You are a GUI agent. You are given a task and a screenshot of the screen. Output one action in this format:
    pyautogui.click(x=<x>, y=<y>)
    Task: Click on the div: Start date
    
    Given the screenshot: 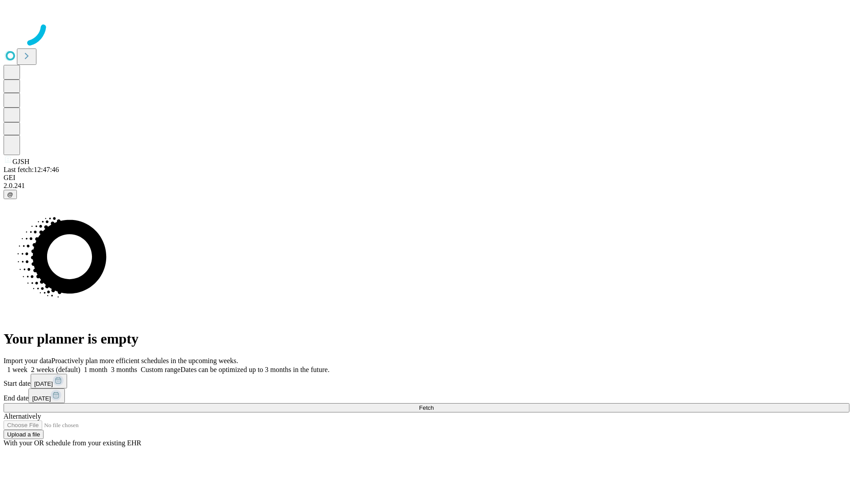 What is the action you would take?
    pyautogui.click(x=427, y=381)
    